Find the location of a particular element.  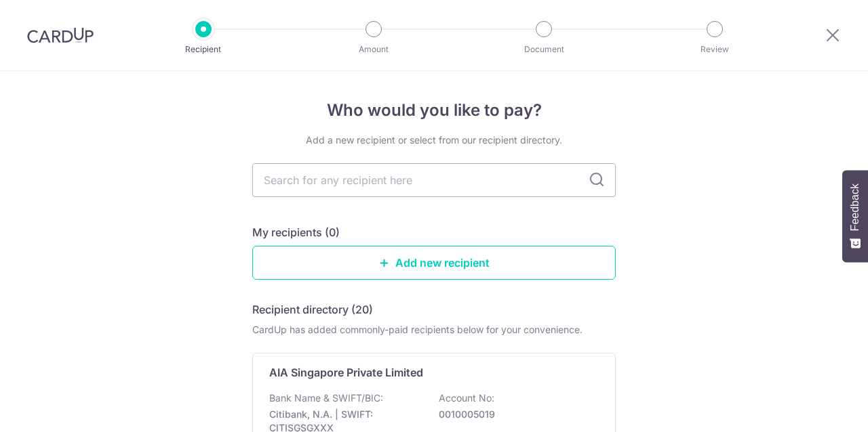

h5: My recipients (0) is located at coordinates (296, 232).